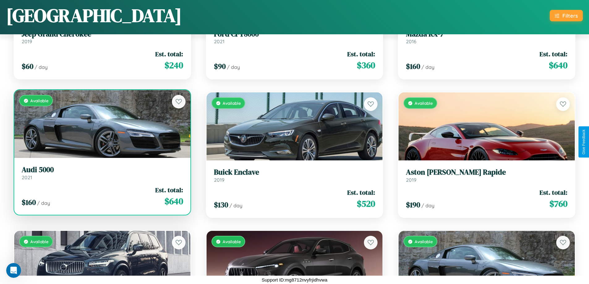 The width and height of the screenshot is (589, 284). Describe the element at coordinates (411, 41) in the screenshot. I see `span: 2016` at that location.